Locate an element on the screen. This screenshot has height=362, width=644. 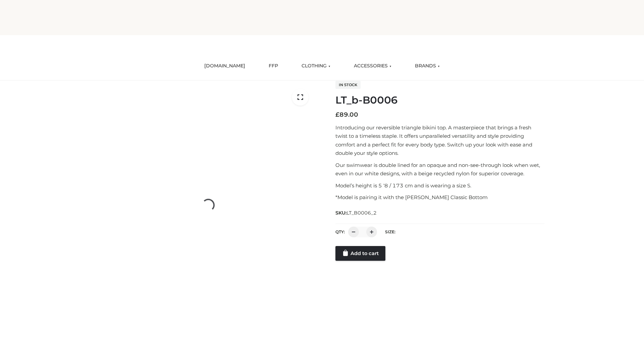
p: Our swimwear is double lined for an opaque and non-see-through look when wet, even in our white d... is located at coordinates (440, 169).